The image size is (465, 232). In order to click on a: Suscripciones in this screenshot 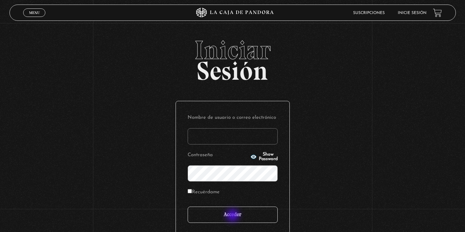, I will do `click(368, 13)`.